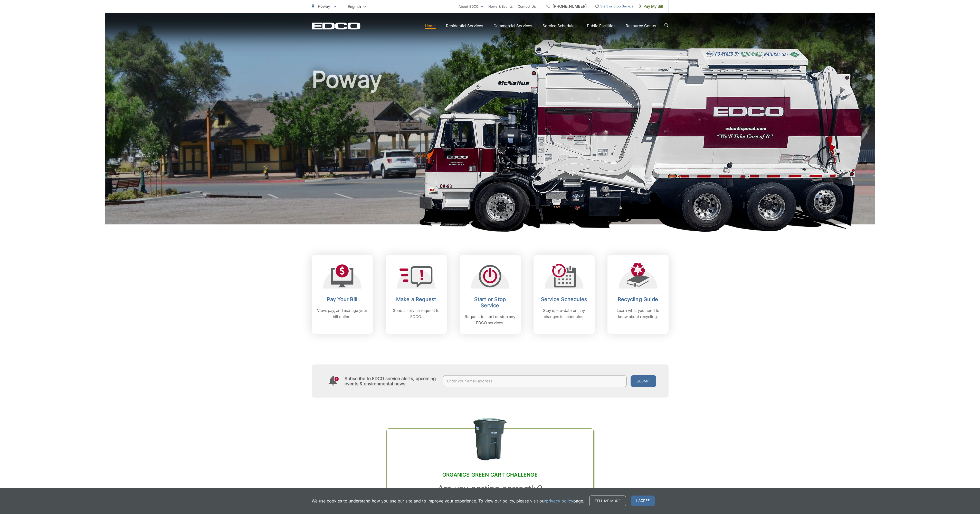 The width and height of the screenshot is (980, 514). What do you see at coordinates (448, 501) in the screenshot?
I see `p: We use cookies to understand how you use our site and to improve your experience. To view our pol...` at bounding box center [448, 501].